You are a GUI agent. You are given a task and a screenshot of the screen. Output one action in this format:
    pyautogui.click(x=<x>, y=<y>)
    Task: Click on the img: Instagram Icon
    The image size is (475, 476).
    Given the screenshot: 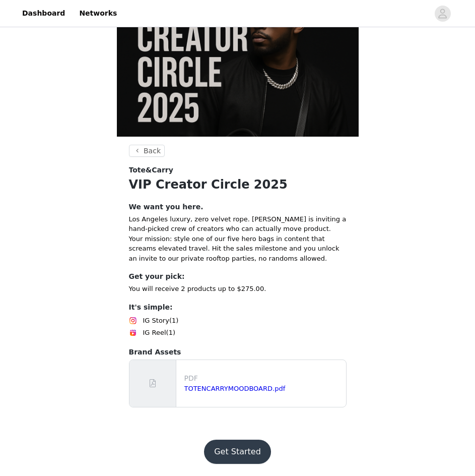 What is the action you would take?
    pyautogui.click(x=133, y=321)
    